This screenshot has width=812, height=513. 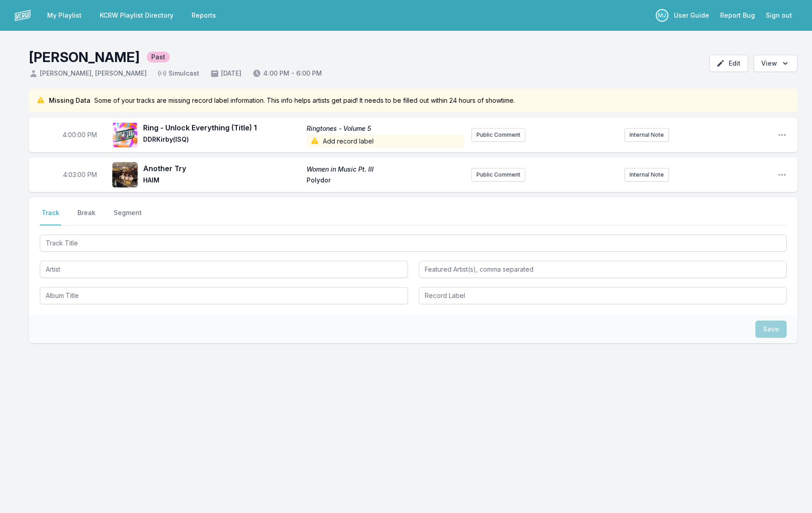 I want to click on img: logo-white-87cec1fa9cbef997252546196dc51331.png, so click(x=22, y=15).